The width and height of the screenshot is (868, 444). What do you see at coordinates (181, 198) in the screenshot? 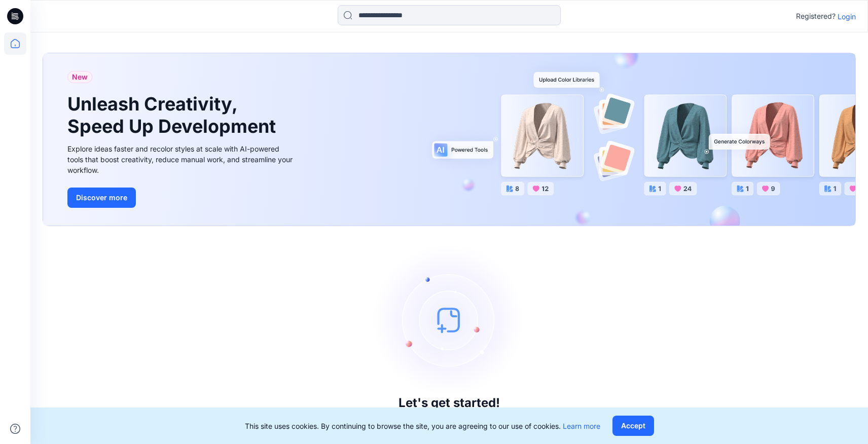
I see `a: Discover more` at bounding box center [181, 198].